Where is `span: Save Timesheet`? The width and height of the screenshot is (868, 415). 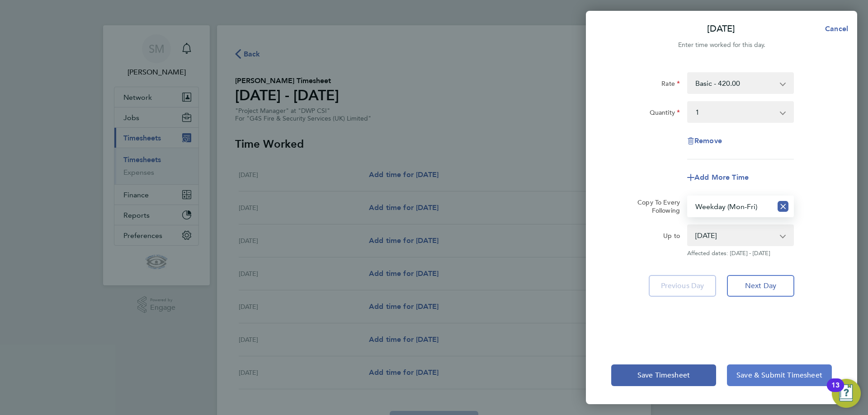
span: Save Timesheet is located at coordinates (663, 375).